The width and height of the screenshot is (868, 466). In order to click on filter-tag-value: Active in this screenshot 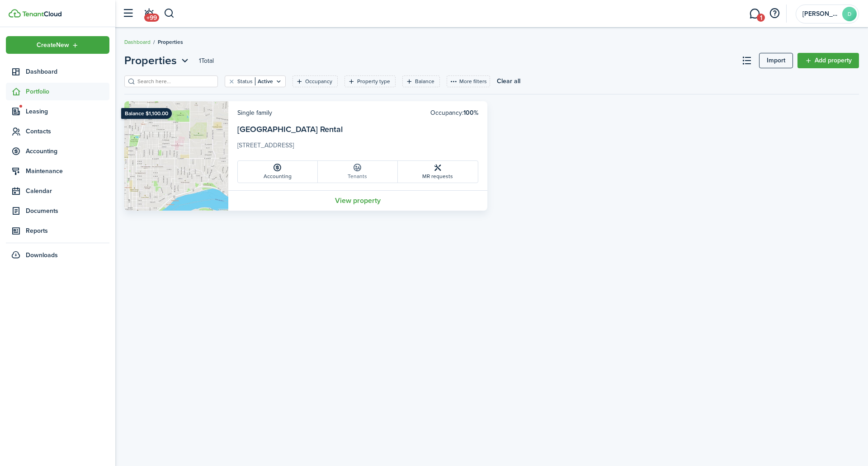, I will do `click(264, 81)`.